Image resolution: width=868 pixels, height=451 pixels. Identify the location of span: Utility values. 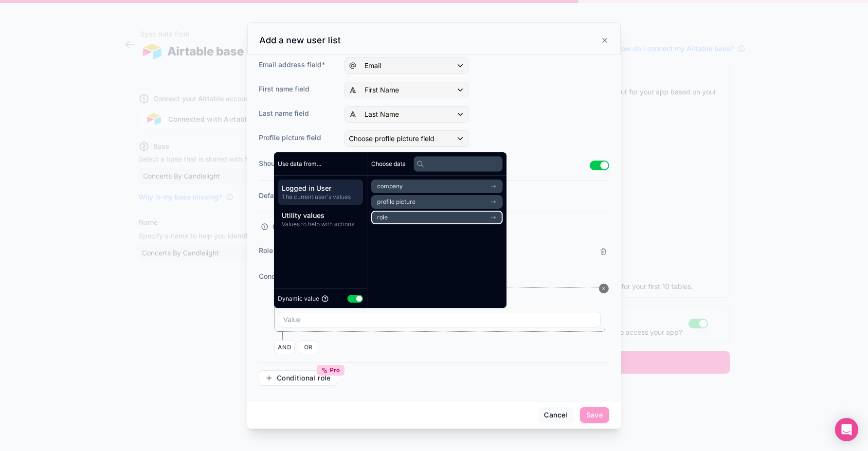
(320, 216).